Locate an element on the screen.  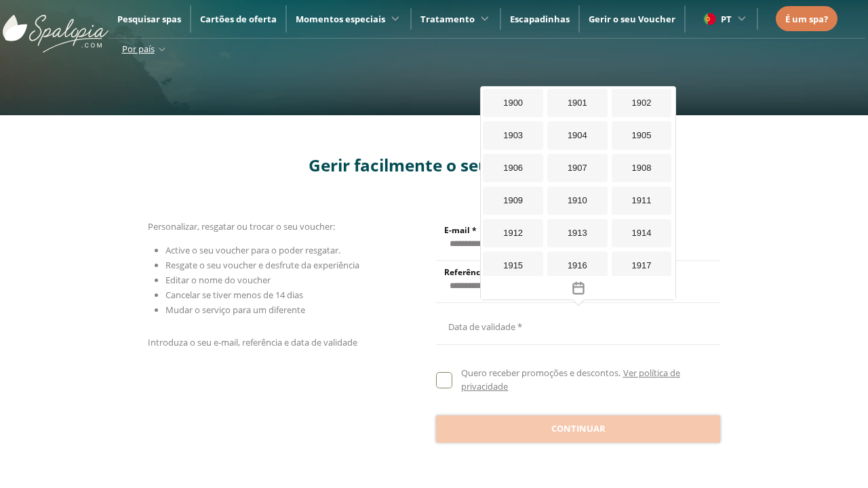
div: 1905 is located at coordinates (641, 136).